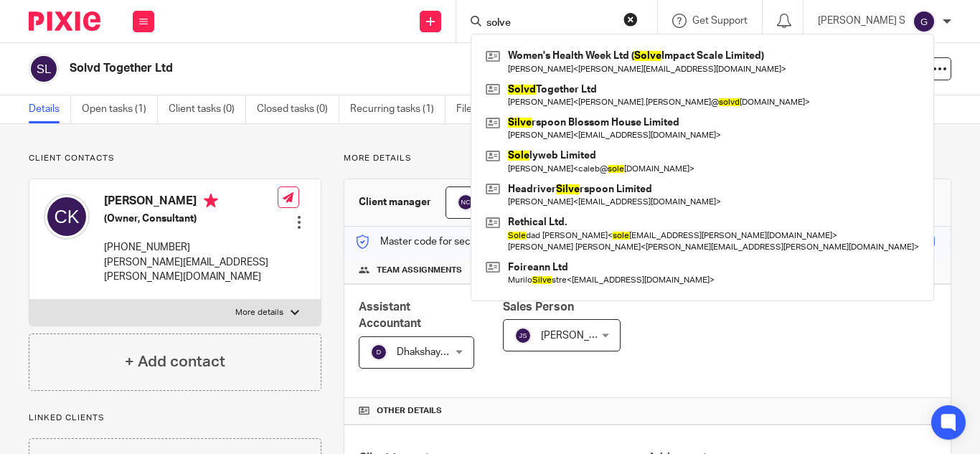 The image size is (980, 454). I want to click on span: Other details, so click(409, 412).